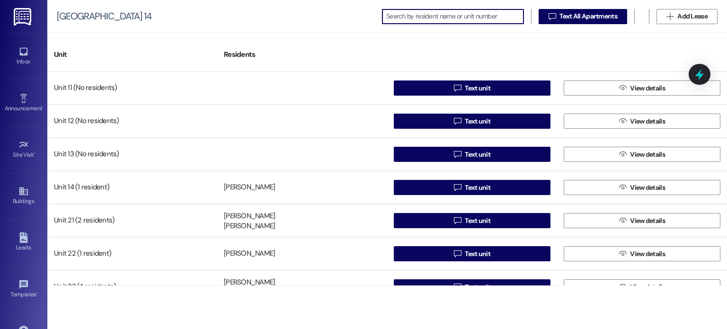 Image resolution: width=727 pixels, height=329 pixels. Describe the element at coordinates (132, 154) in the screenshot. I see `div: Unit 13 (No residents)` at that location.